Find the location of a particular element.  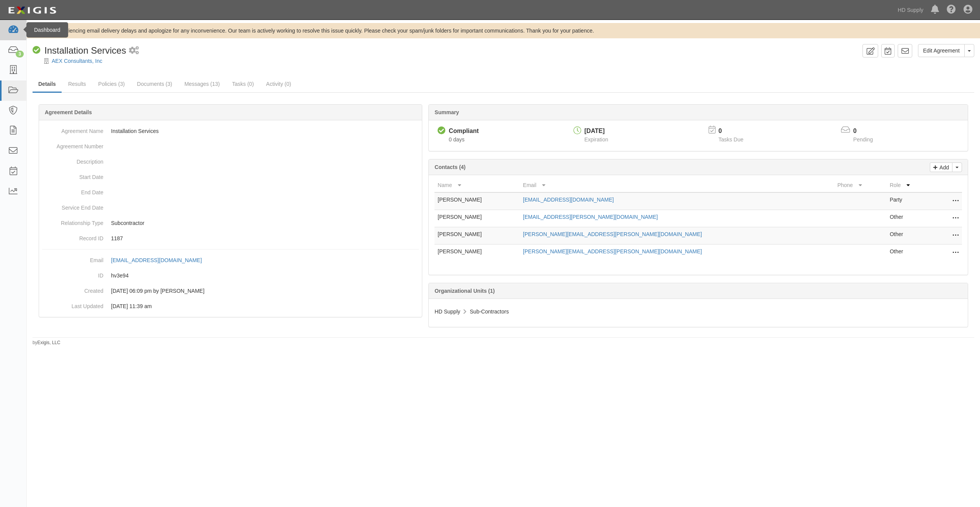

dt: Agreement Name is located at coordinates (73, 129).